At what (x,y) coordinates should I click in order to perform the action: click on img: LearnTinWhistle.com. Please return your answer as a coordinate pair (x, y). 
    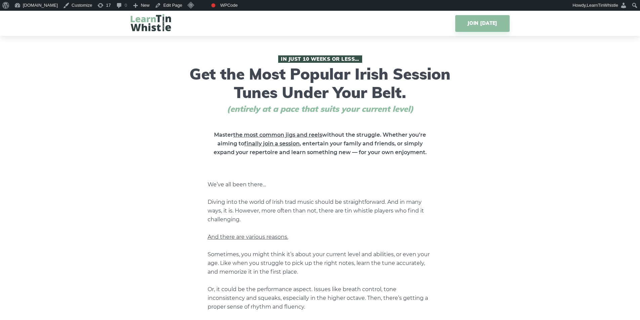
    Looking at the image, I should click on (151, 23).